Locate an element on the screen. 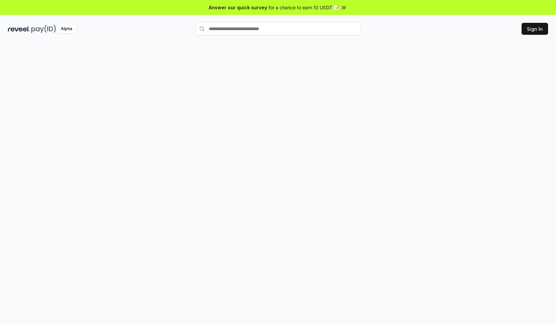  img: pay_id is located at coordinates (44, 29).